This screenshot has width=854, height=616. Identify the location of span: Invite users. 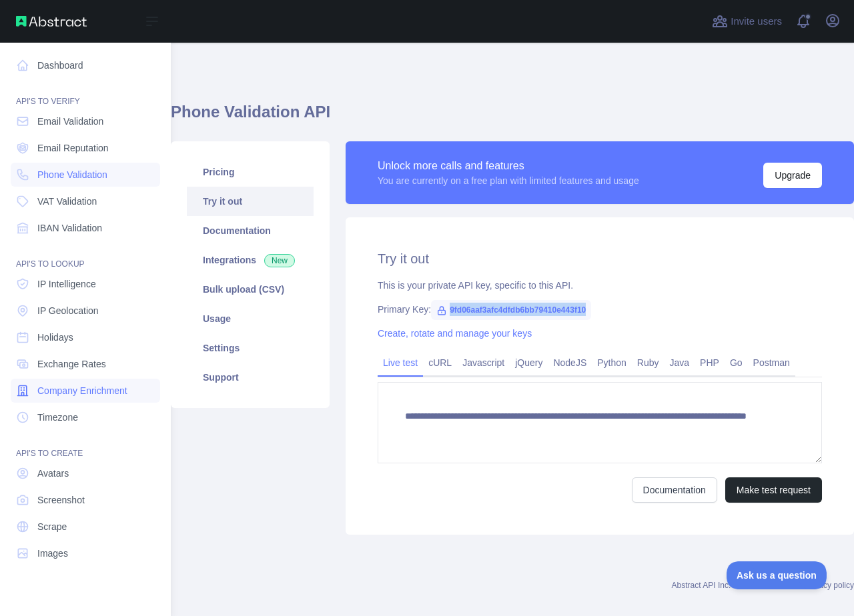
(756, 22).